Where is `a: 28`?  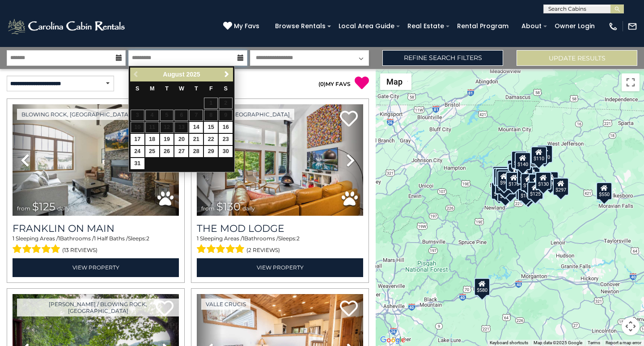
a: 28 is located at coordinates (196, 151).